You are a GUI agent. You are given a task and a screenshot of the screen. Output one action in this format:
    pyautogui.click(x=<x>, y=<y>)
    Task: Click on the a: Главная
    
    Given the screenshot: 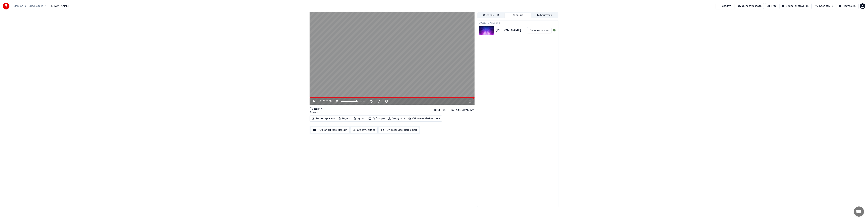 What is the action you would take?
    pyautogui.click(x=18, y=6)
    